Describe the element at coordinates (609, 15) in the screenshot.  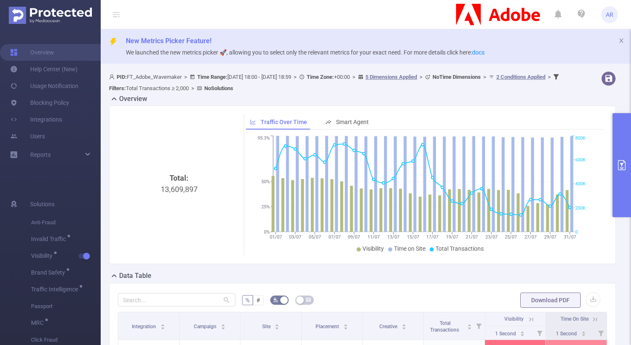
I see `span: AR` at that location.